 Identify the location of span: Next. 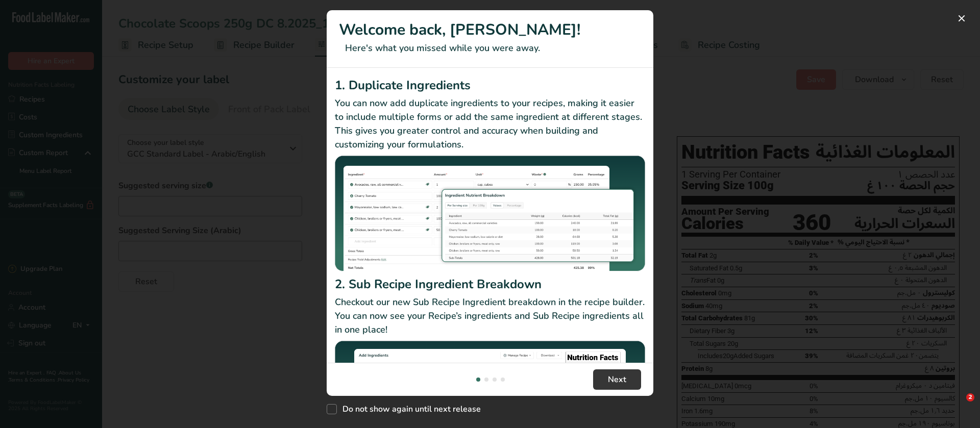
(616, 380).